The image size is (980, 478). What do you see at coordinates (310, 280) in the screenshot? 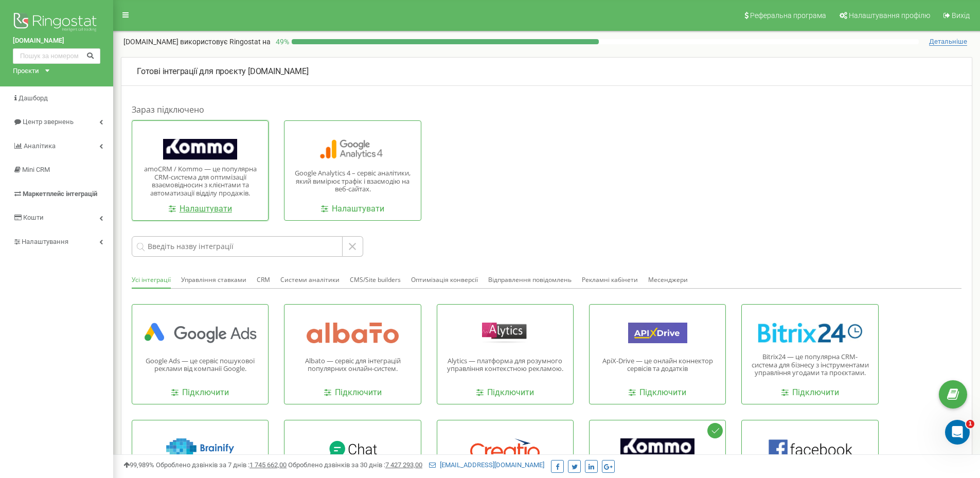
I see `button: Системи аналітики` at bounding box center [310, 280].